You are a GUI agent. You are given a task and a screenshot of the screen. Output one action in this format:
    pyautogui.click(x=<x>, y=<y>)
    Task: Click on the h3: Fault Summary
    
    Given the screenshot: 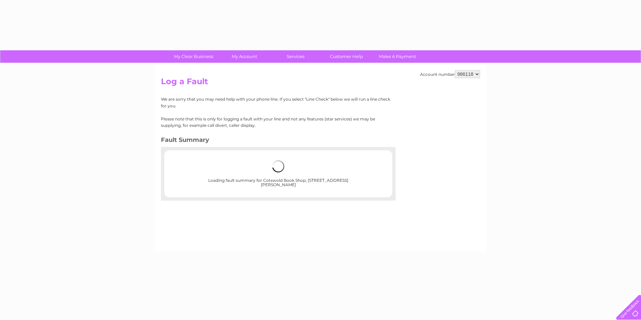 What is the action you would take?
    pyautogui.click(x=276, y=141)
    